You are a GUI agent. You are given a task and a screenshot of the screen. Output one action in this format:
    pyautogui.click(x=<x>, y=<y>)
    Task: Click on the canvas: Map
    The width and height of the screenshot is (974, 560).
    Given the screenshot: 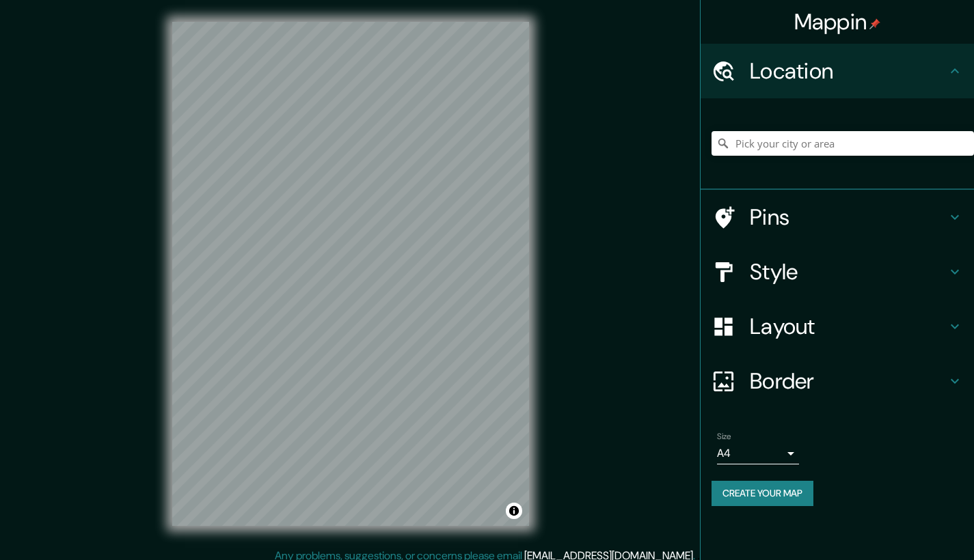 What is the action you would take?
    pyautogui.click(x=351, y=274)
    